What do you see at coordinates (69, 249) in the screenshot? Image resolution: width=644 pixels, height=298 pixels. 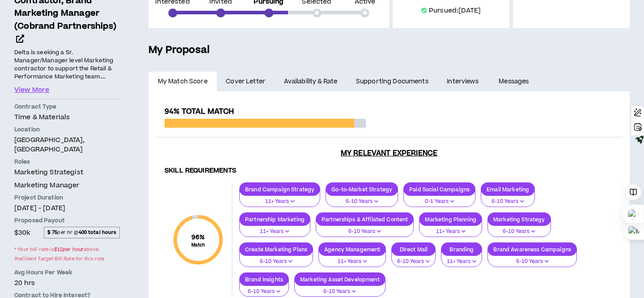 I see `strong: $ 12 per hour` at bounding box center [69, 249].